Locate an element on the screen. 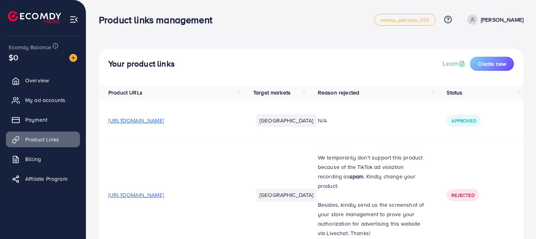  span: metap_pakistan_001 is located at coordinates (405, 20).